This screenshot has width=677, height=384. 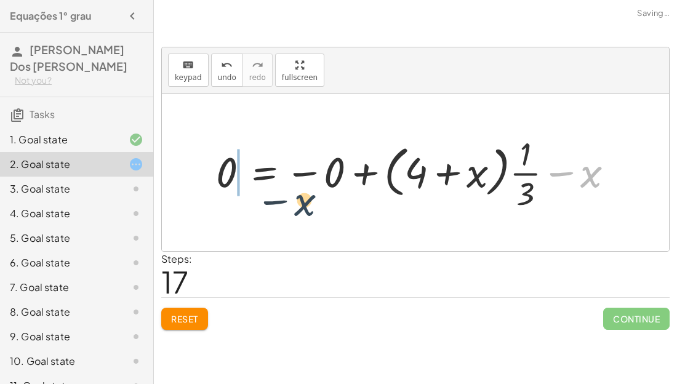 I want to click on button: redoredo, so click(x=257, y=70).